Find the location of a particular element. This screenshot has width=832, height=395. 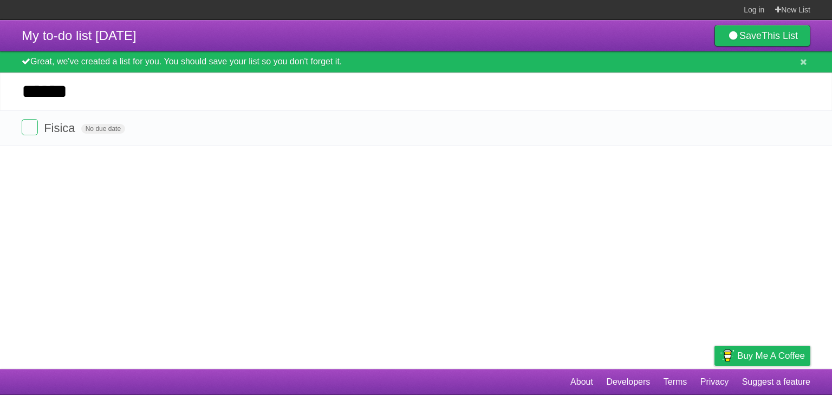

span: Buy me a coffee is located at coordinates (771, 356).